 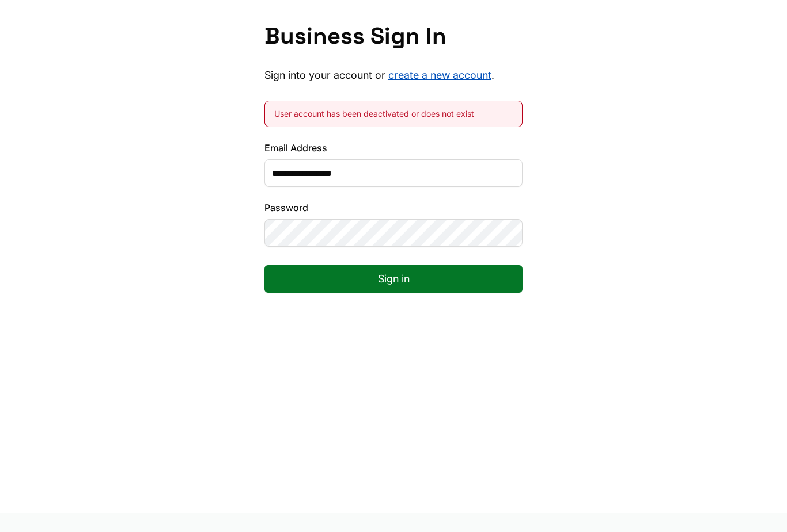 What do you see at coordinates (393, 148) in the screenshot?
I see `label: Email Address` at bounding box center [393, 148].